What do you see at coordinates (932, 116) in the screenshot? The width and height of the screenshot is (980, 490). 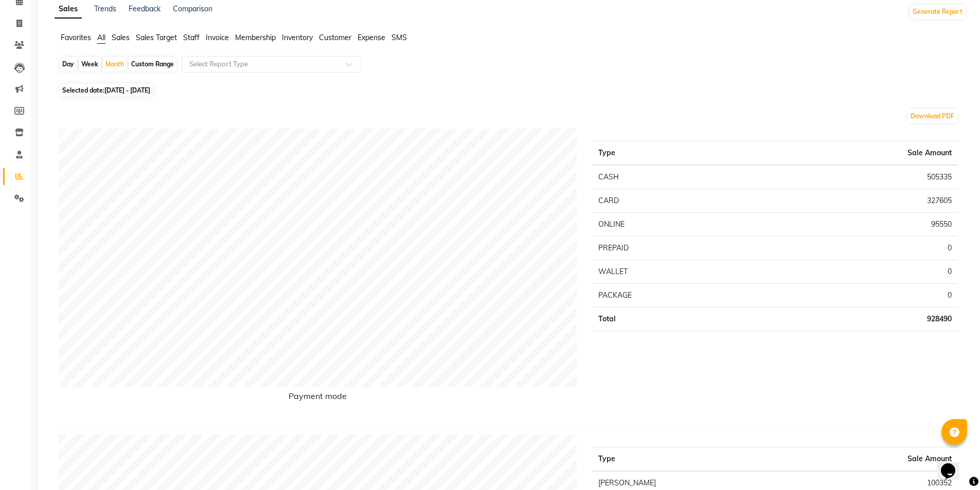 I see `button: Download PDF` at bounding box center [932, 116].